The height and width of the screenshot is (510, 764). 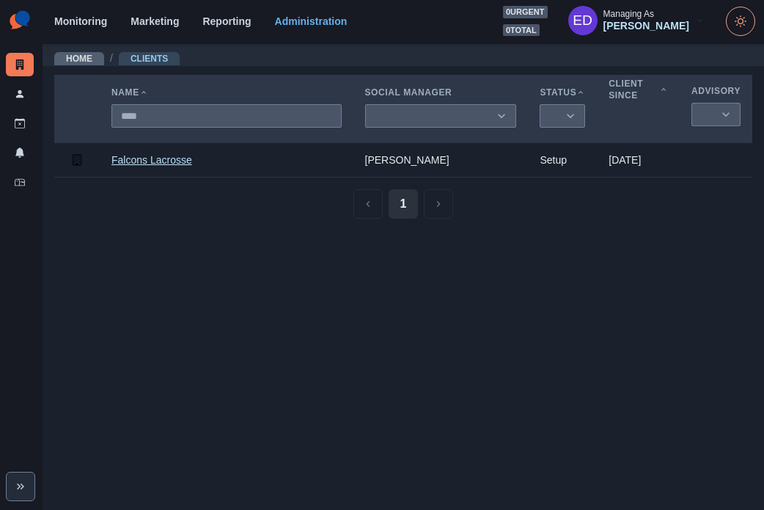 What do you see at coordinates (629, 14) in the screenshot?
I see `div: Managing As` at bounding box center [629, 14].